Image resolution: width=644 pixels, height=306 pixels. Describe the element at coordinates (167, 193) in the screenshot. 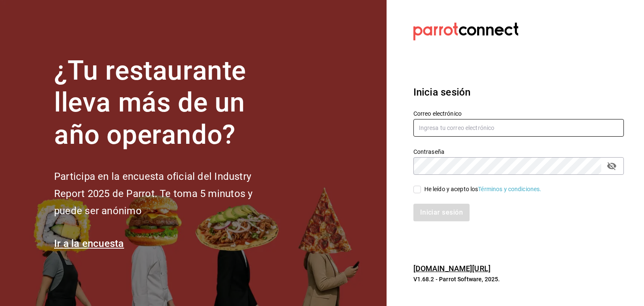

I see `h2: Participa en la encuesta oficial del Industry Report 2025 de Parrot. Te toma 5 minutos y puede se...` at that location.